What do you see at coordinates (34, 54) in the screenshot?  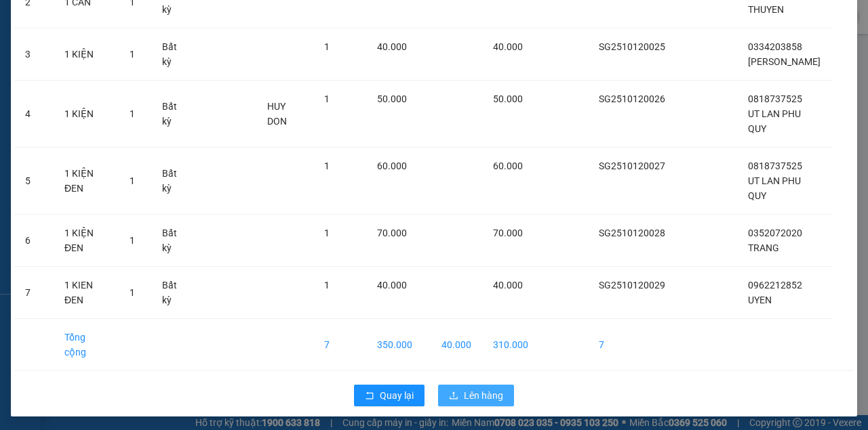 I see `td: 3` at bounding box center [34, 54].